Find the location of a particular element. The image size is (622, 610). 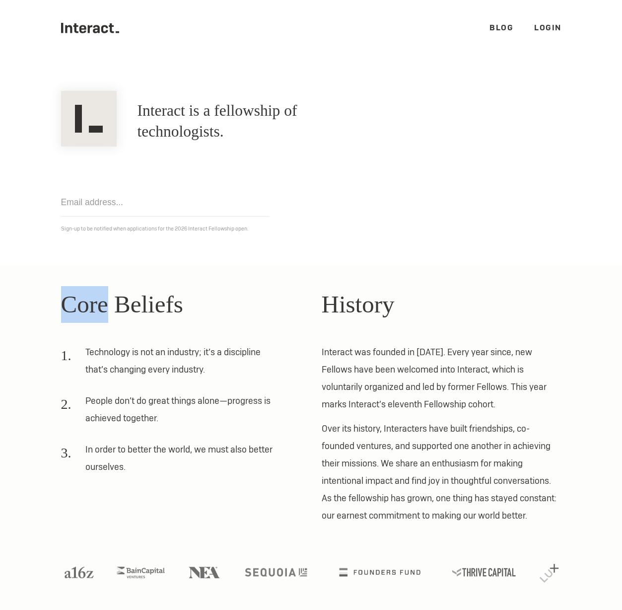

a: Login is located at coordinates (548, 27).